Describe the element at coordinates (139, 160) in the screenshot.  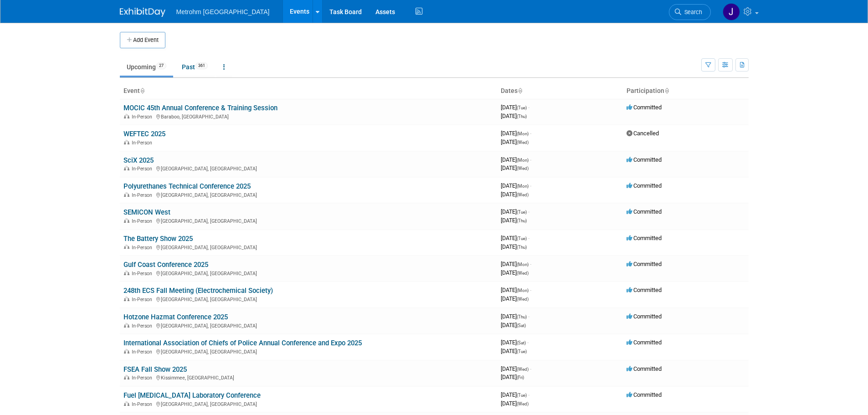
I see `a: SciX 2025` at that location.